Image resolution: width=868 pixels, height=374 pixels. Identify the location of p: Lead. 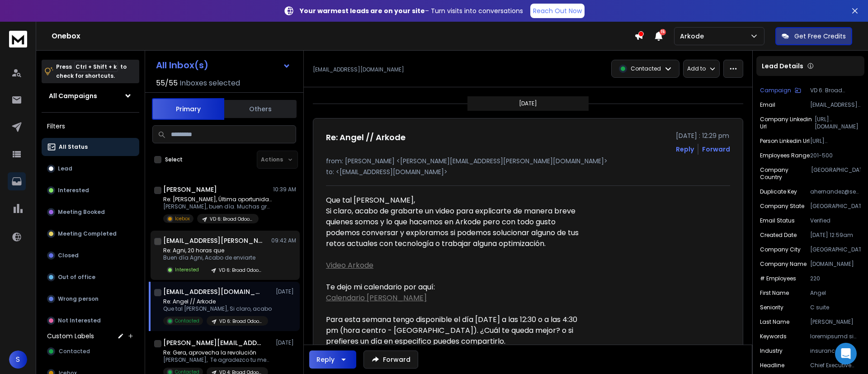
(65, 169).